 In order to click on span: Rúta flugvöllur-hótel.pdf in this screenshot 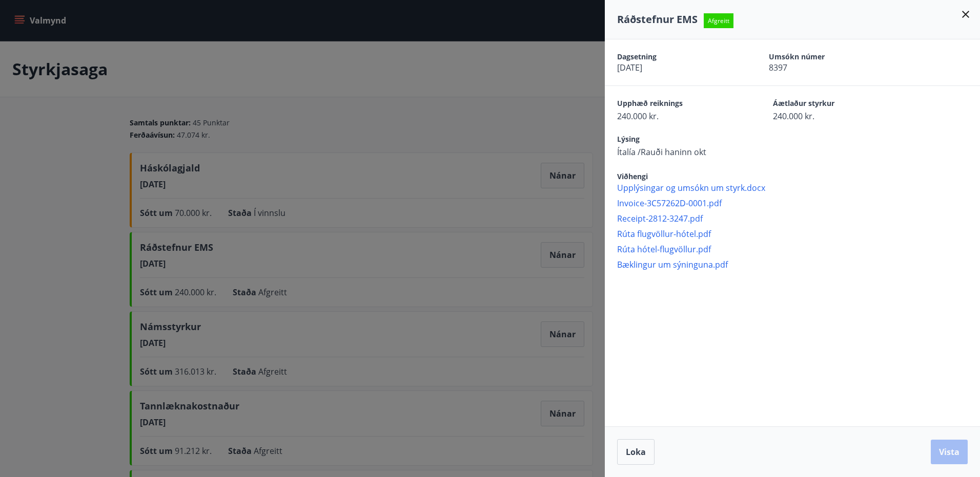, I will do `click(798, 234)`.